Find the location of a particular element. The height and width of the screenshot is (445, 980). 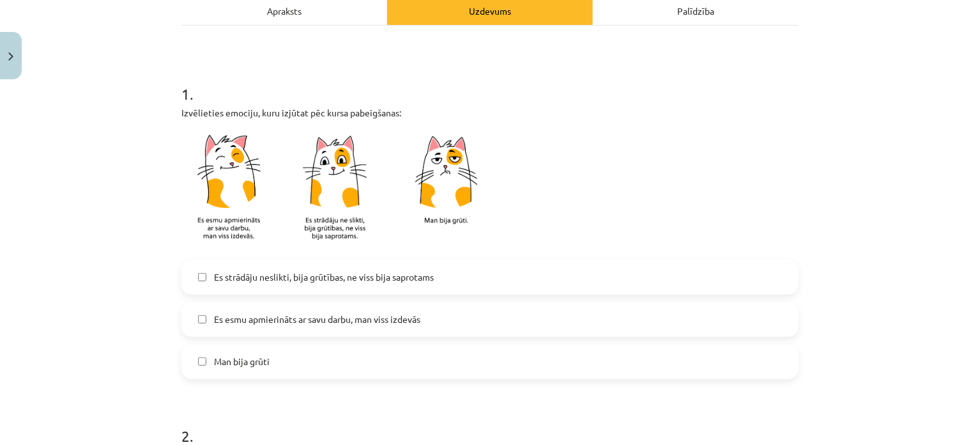

span: Es esmu apmierināts ar savu darbu, man viss izdevās is located at coordinates (317, 319).